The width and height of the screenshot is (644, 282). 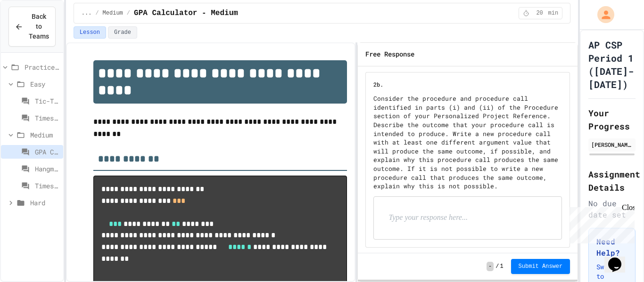 I want to click on button: Lesson, so click(x=90, y=32).